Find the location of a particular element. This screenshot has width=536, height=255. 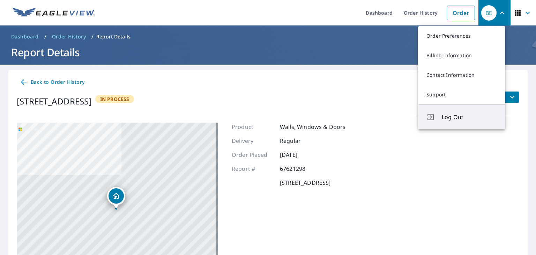

button: Log Out is located at coordinates (462, 117).